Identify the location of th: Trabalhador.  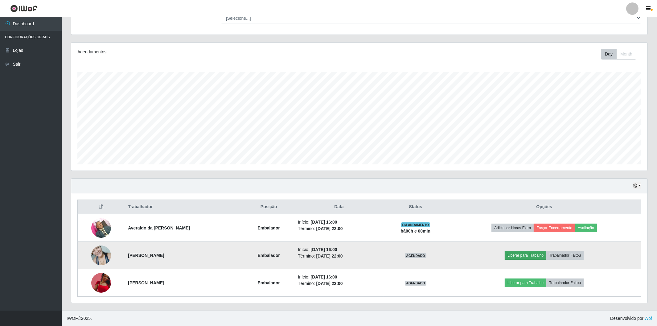
(184, 207).